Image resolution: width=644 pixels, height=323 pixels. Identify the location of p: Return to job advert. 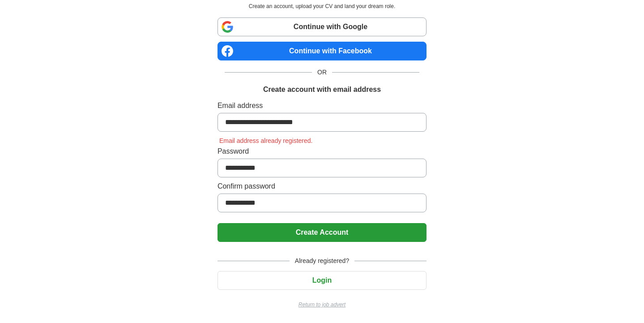
(321, 305).